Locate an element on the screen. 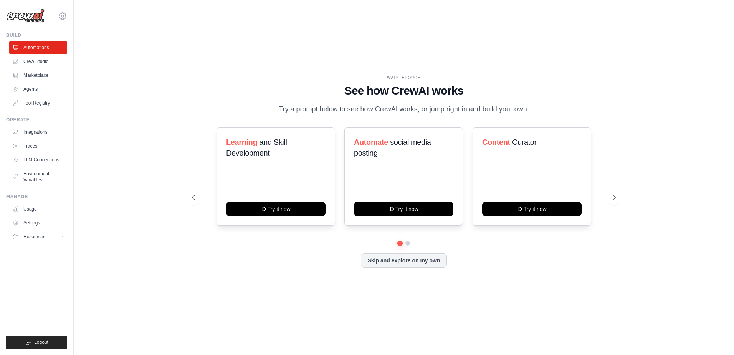  a: Tool Registry is located at coordinates (38, 103).